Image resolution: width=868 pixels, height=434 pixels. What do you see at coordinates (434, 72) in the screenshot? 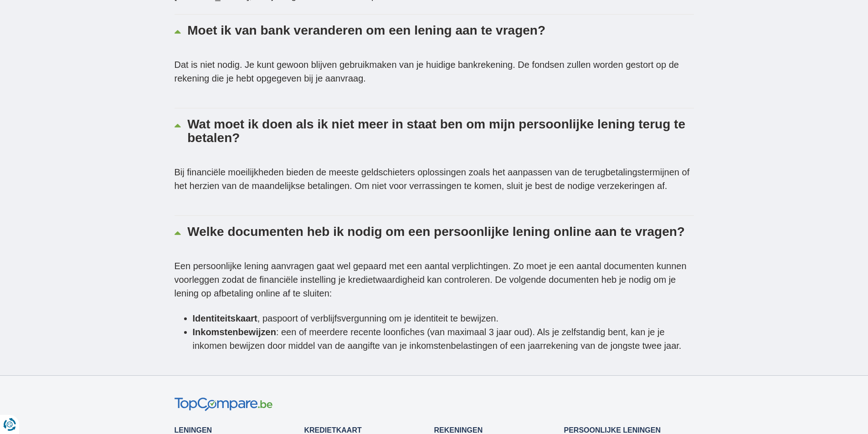
I see `p: Dat is niet nodig. Je kunt gewoon blijven gebruikmaken van je huidige bankrekening. De fondsen zu...` at bounding box center [434, 72].